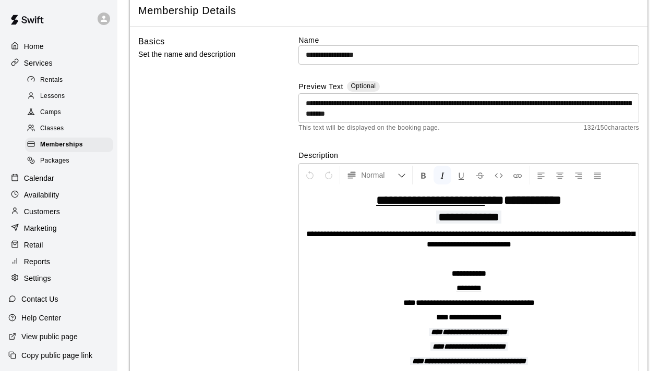 This screenshot has width=660, height=371. What do you see at coordinates (203, 54) in the screenshot?
I see `p: Set the name and description` at bounding box center [203, 54].